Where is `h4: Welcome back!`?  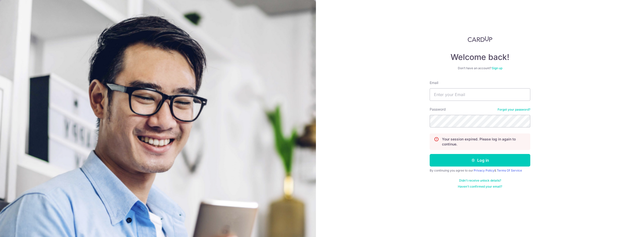
h4: Welcome back! is located at coordinates (480, 57).